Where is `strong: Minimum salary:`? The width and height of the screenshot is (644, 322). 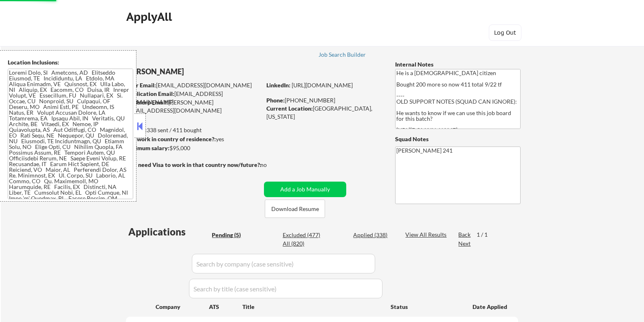
strong: Minimum salary: is located at coordinates (148, 148).